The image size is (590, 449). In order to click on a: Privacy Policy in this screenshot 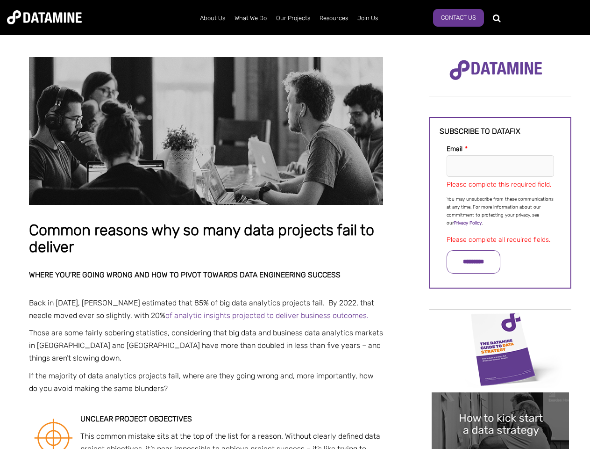, I will do `click(468, 223)`.